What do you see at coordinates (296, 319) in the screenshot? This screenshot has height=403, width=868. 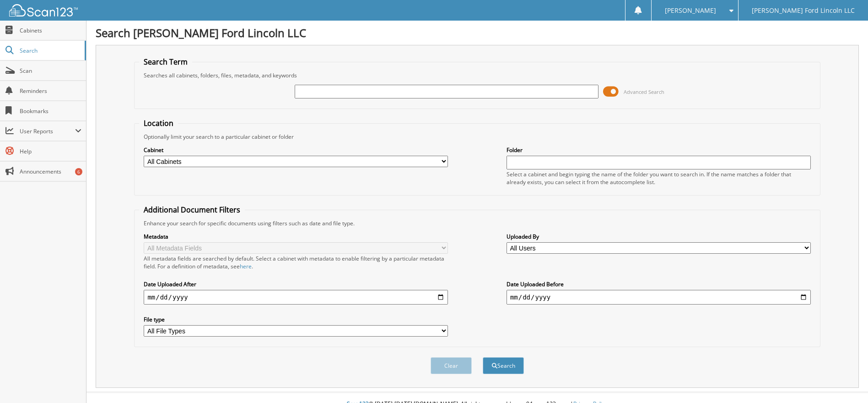 I see `label: File type` at bounding box center [296, 319].